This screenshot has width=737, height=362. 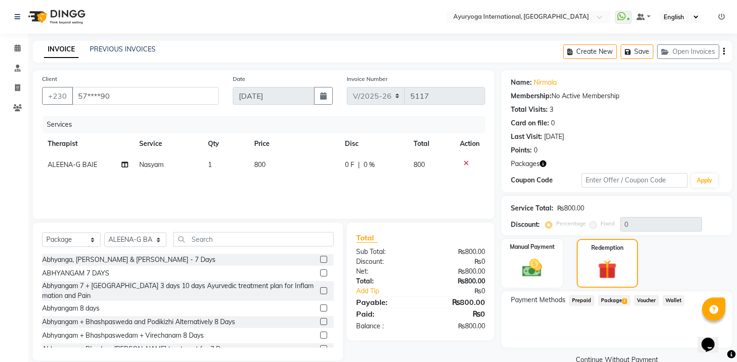 What do you see at coordinates (56, 17) in the screenshot?
I see `img: logo` at bounding box center [56, 17].